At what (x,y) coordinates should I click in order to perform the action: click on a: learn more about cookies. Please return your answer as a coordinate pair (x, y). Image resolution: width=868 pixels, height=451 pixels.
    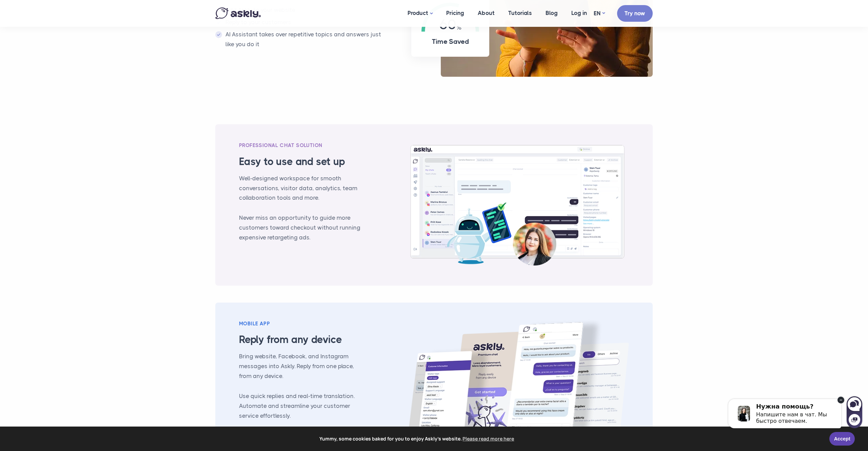
    Looking at the image, I should click on (489, 438).